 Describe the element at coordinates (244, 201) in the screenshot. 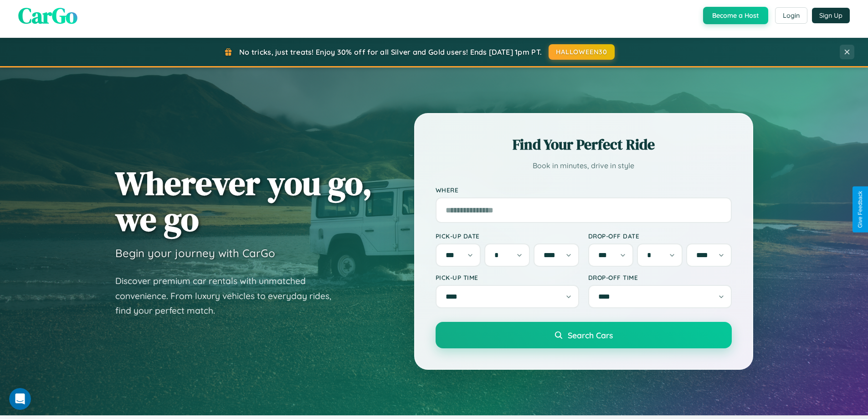

I see `h1: Wherever you go, we go` at that location.